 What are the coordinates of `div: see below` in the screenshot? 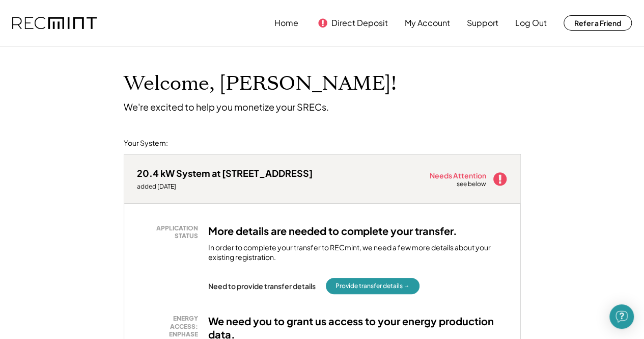 It's located at (472, 184).